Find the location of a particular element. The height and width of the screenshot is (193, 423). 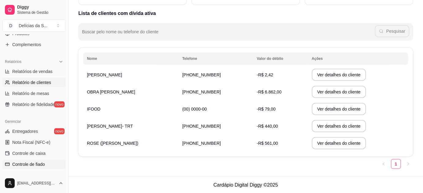

a: Relatórios de vendas is located at coordinates (34, 72).